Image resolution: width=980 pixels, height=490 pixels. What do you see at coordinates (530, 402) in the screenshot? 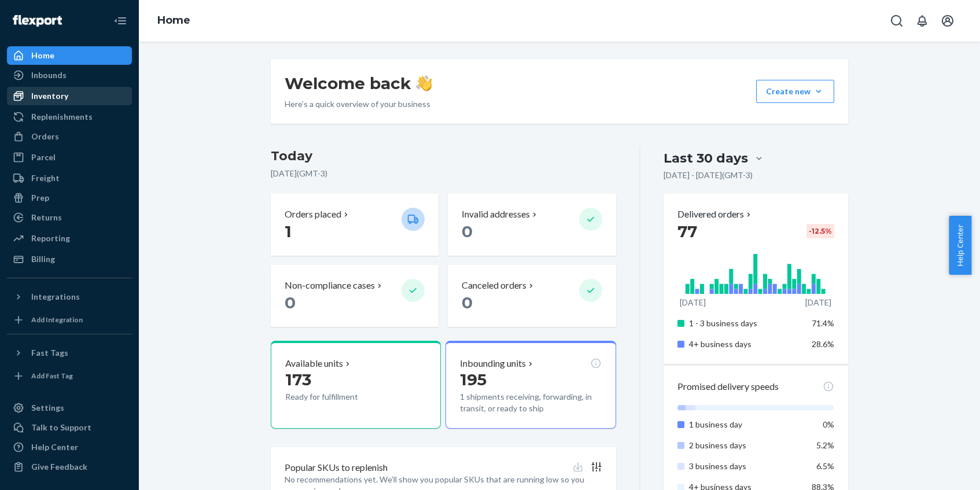
I see `p: 1 shipments receiving, forwarding, in transit, or ready to ship` at bounding box center [530, 402].